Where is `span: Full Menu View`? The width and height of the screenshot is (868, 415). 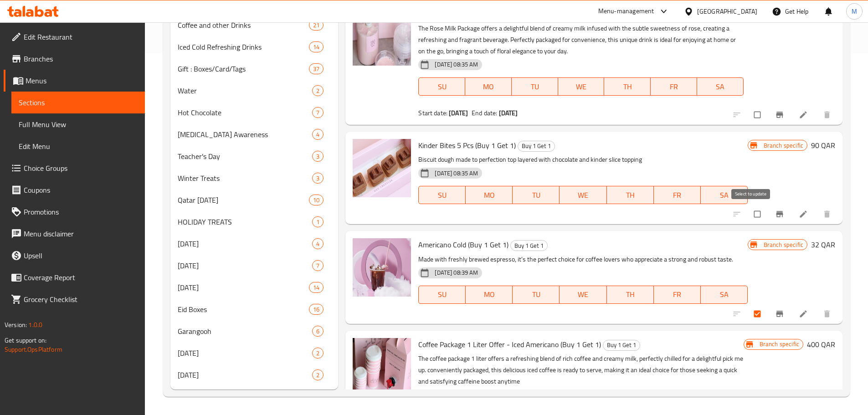
span: Full Menu View is located at coordinates (78, 124).